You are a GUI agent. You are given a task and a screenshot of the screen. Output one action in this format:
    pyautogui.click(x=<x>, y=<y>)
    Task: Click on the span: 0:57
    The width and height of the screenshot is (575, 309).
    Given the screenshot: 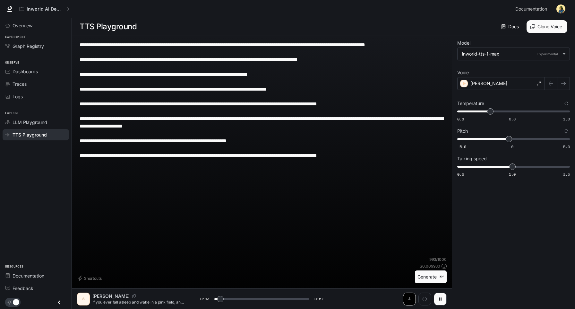 What is the action you would take?
    pyautogui.click(x=319, y=299)
    